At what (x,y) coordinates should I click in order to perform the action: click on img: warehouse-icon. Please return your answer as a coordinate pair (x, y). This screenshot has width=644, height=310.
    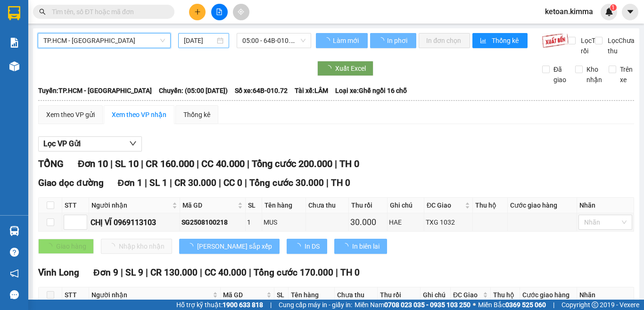
    Looking at the image, I should click on (14, 230).